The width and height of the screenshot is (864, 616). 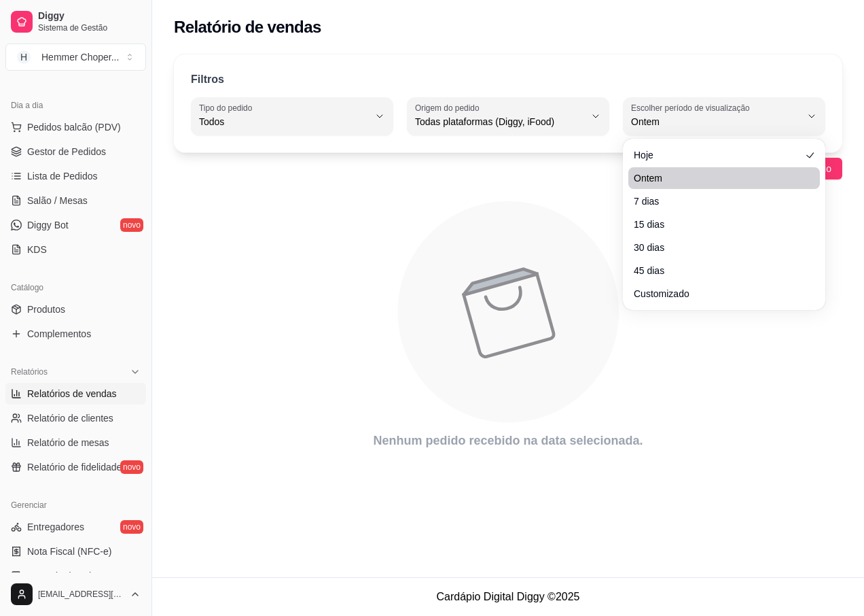 What do you see at coordinates (75, 106) in the screenshot?
I see `div: Dia a dia` at bounding box center [75, 106].